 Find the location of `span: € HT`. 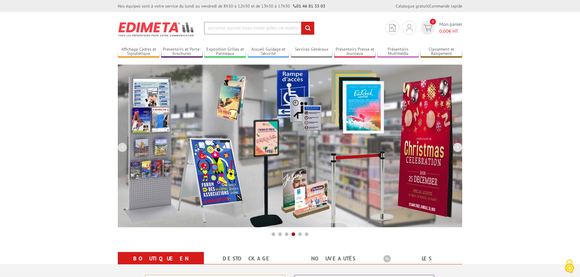

span: € HT is located at coordinates (450, 31).